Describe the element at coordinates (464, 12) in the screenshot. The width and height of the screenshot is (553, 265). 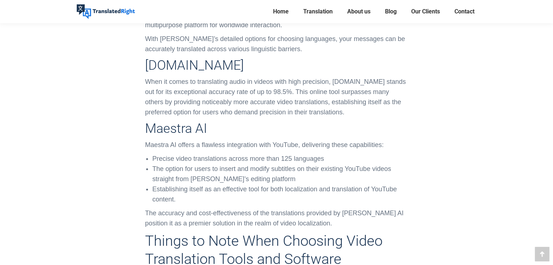
I see `span: Contact` at that location.